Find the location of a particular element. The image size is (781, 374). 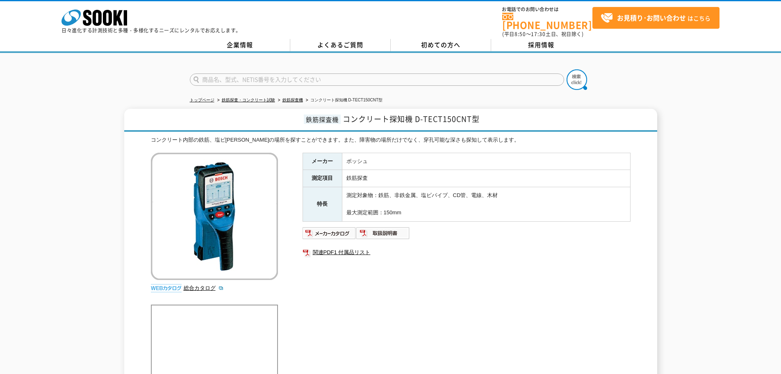

span: 17:30 is located at coordinates (538, 34).